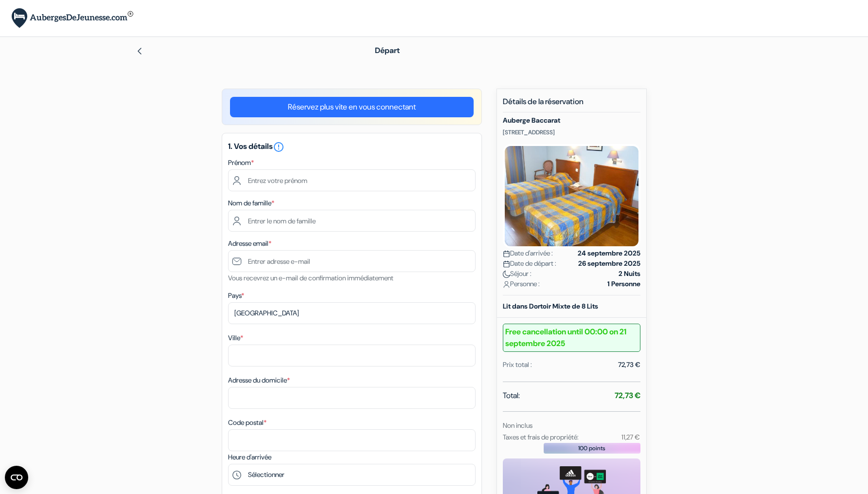 The width and height of the screenshot is (868, 494). I want to click on span: Personne :, so click(521, 284).